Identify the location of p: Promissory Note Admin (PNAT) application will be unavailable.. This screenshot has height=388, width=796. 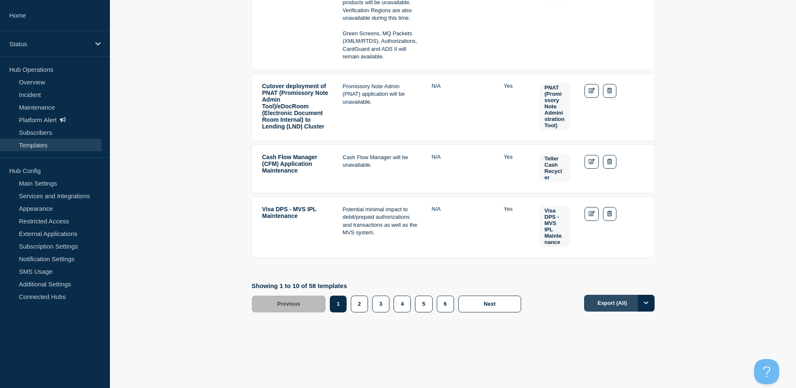
(380, 94).